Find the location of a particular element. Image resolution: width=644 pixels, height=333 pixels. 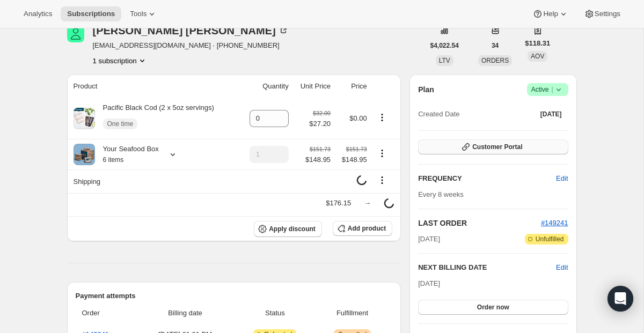

button: Add product is located at coordinates (362, 229).